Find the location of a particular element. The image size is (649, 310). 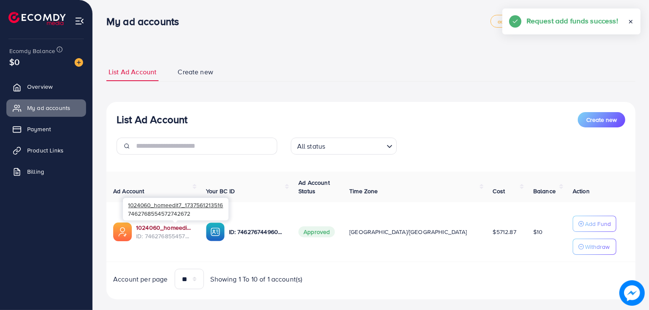

span: Ad Account is located at coordinates (129, 191).